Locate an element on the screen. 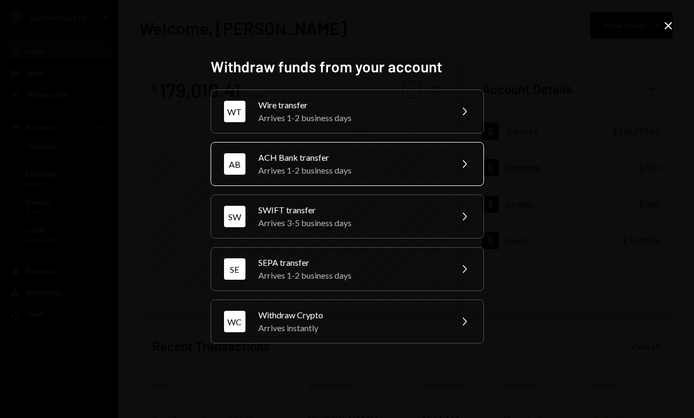 This screenshot has width=694, height=418. div: SEPA transfer is located at coordinates (351, 262).